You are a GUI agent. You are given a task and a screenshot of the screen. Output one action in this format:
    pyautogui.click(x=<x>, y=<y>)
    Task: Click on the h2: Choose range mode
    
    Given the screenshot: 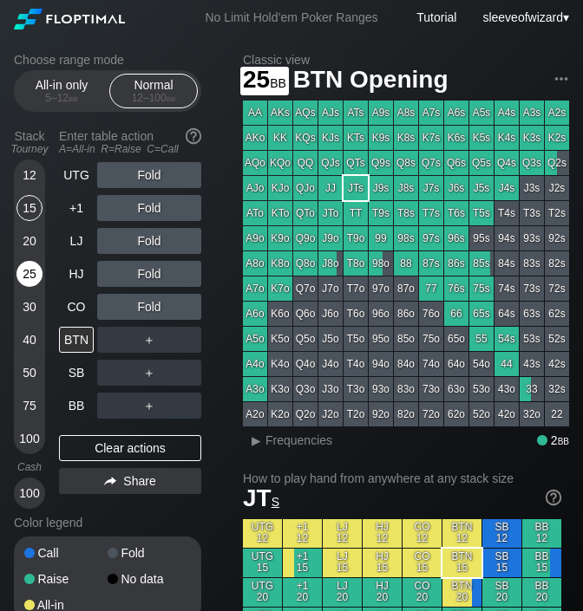 What is the action you would take?
    pyautogui.click(x=108, y=60)
    